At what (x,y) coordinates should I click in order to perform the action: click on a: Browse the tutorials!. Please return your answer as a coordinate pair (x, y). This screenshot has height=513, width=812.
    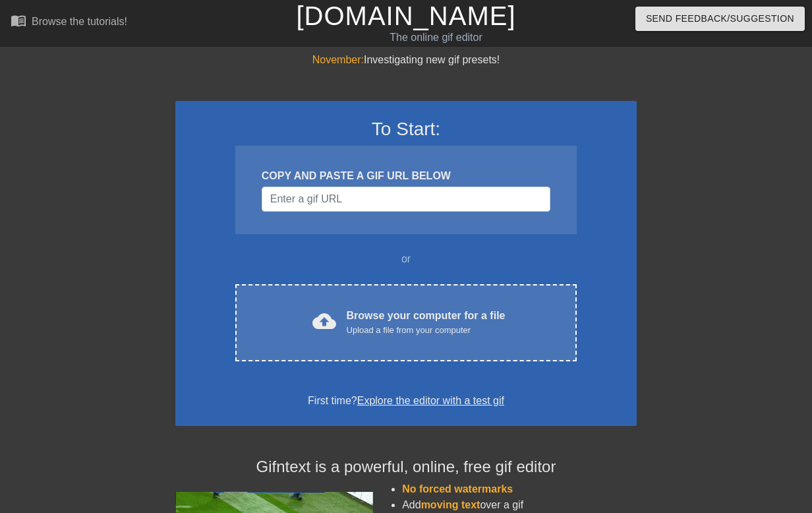
    Looking at the image, I should click on (69, 22).